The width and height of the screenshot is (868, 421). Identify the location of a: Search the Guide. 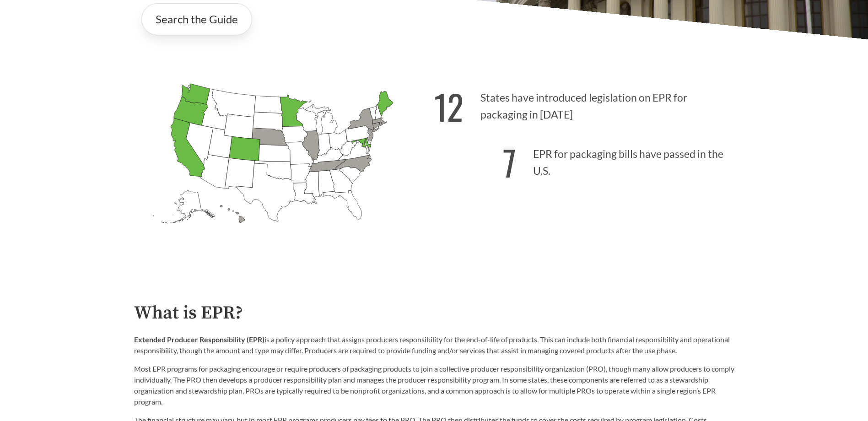
(197, 20).